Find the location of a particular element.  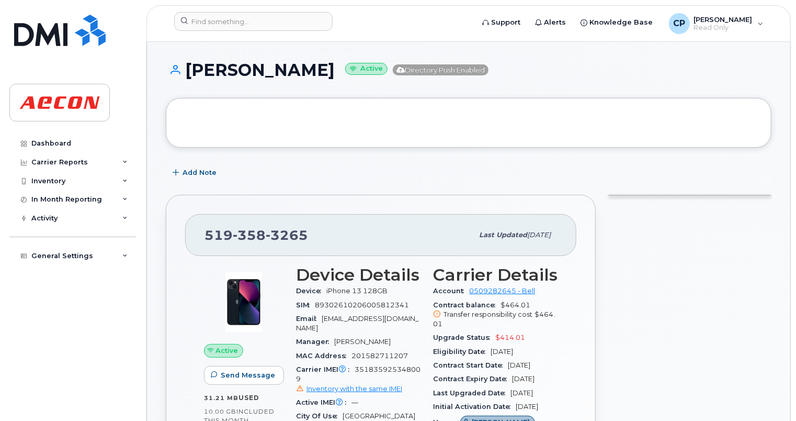

span: iPhone 13 128GB is located at coordinates (357, 290).